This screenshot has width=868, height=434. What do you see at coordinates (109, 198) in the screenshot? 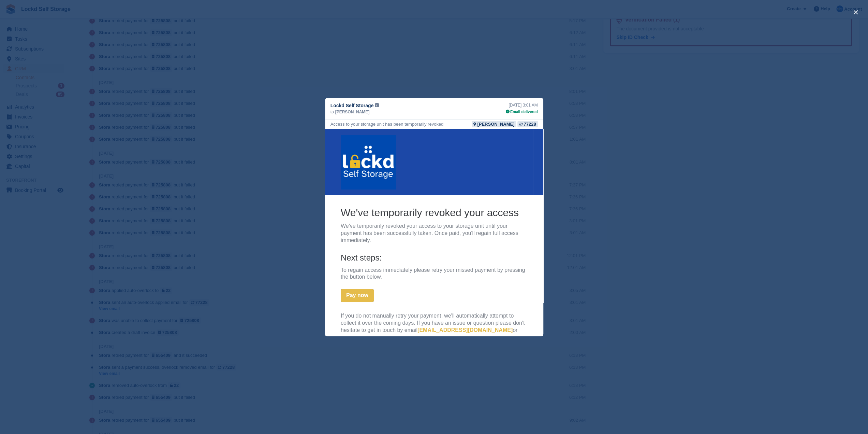
I see `p: If you do not manually retry your payment, we'll automatically attempt to collect it over the com...` at bounding box center [109, 198].